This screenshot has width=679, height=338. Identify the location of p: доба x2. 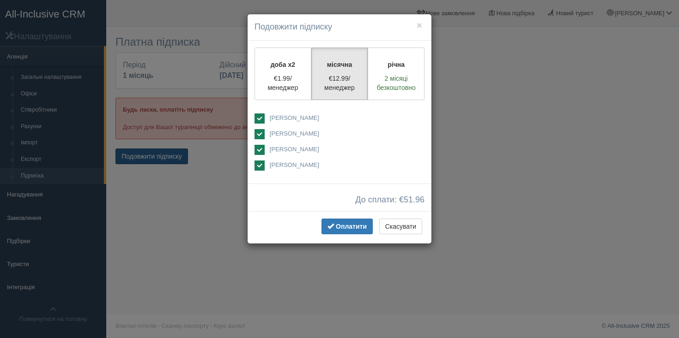
(282, 65).